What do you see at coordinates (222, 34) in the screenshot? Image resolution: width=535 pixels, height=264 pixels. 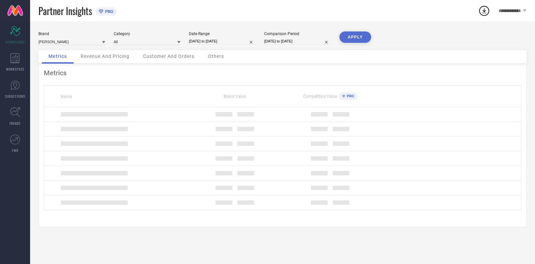 I see `div: Date Range` at bounding box center [222, 34].